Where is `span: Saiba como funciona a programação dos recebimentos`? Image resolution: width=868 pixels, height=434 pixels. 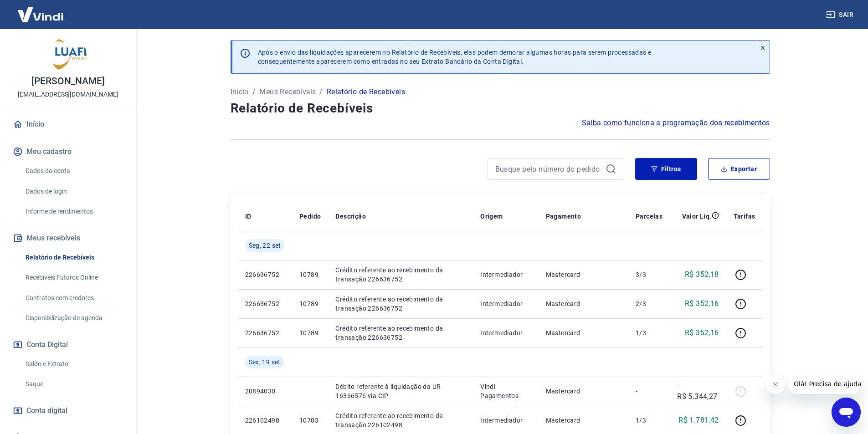 span: Saiba como funciona a programação dos recebimentos is located at coordinates (675, 123).